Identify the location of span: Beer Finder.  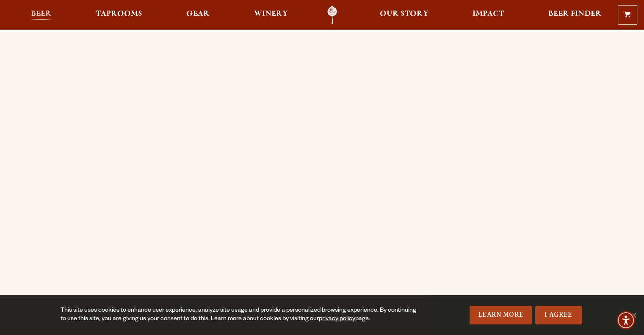
(575, 14).